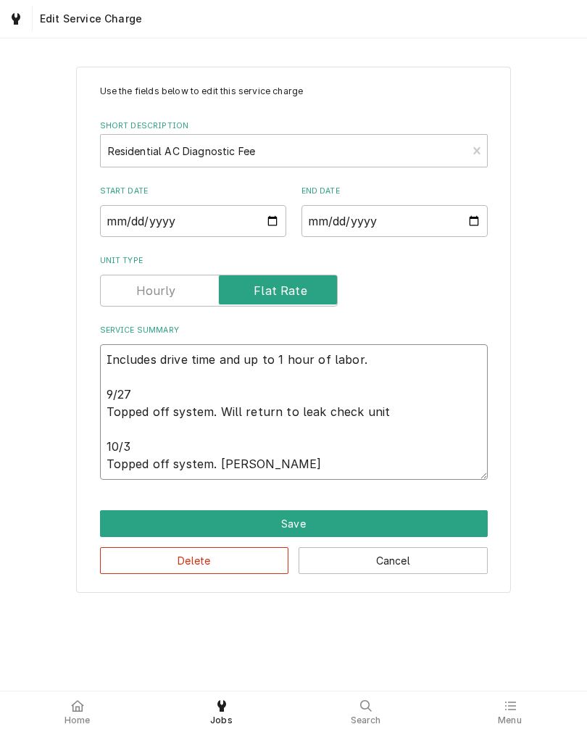  What do you see at coordinates (394, 211) in the screenshot?
I see `div: End Date` at bounding box center [394, 211].